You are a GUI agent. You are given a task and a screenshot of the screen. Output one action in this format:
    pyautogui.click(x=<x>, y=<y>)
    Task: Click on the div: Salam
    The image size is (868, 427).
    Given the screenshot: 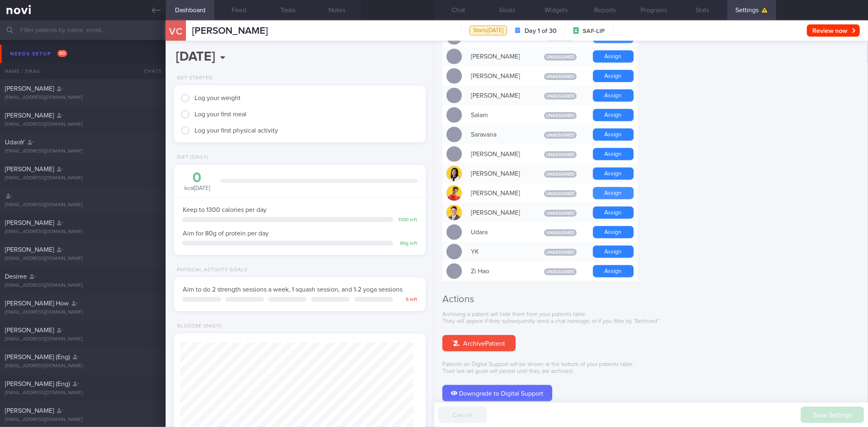 What is the action you would take?
    pyautogui.click(x=499, y=115)
    